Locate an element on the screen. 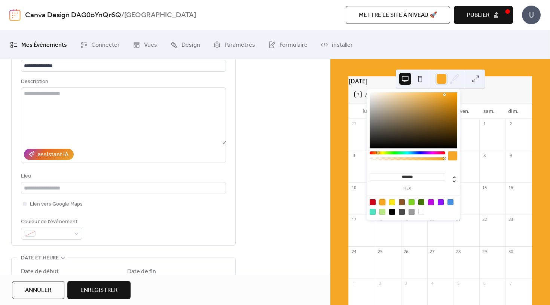  a: installer is located at coordinates (337, 45).